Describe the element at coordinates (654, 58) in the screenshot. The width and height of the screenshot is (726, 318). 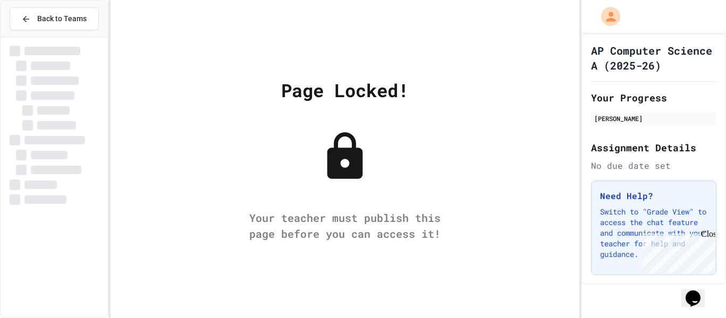
I see `h1: AP Computer Science A (2025-26)` at that location.